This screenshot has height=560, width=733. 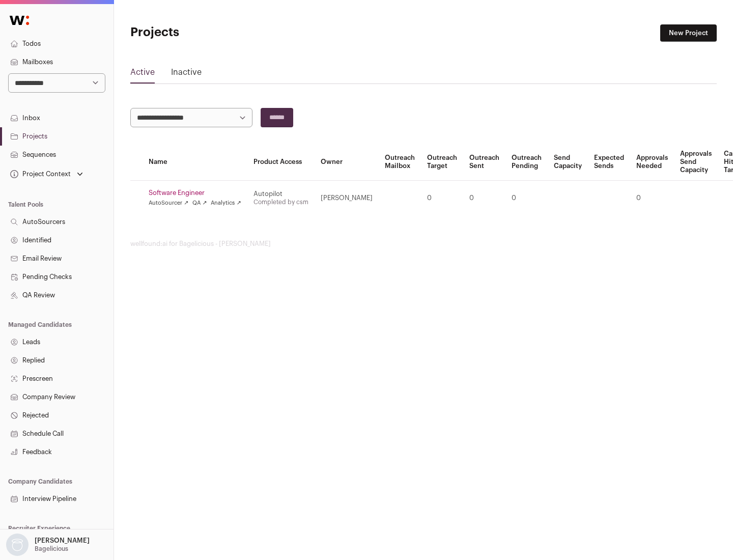 I want to click on div: Project Context, so click(x=39, y=174).